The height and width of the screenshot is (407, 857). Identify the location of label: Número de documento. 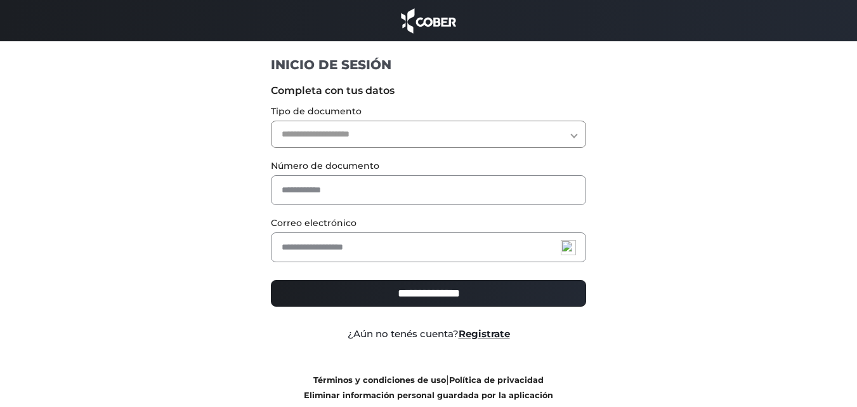
(428, 166).